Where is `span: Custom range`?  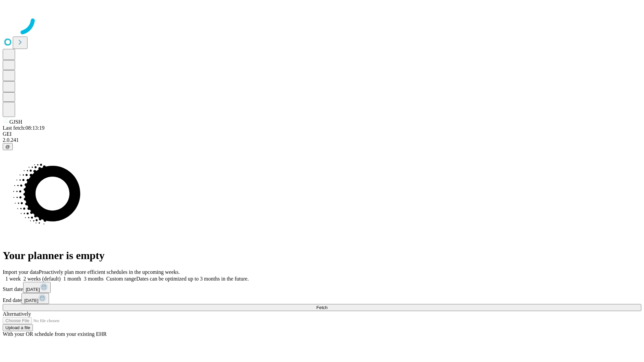 span: Custom range is located at coordinates (121, 279).